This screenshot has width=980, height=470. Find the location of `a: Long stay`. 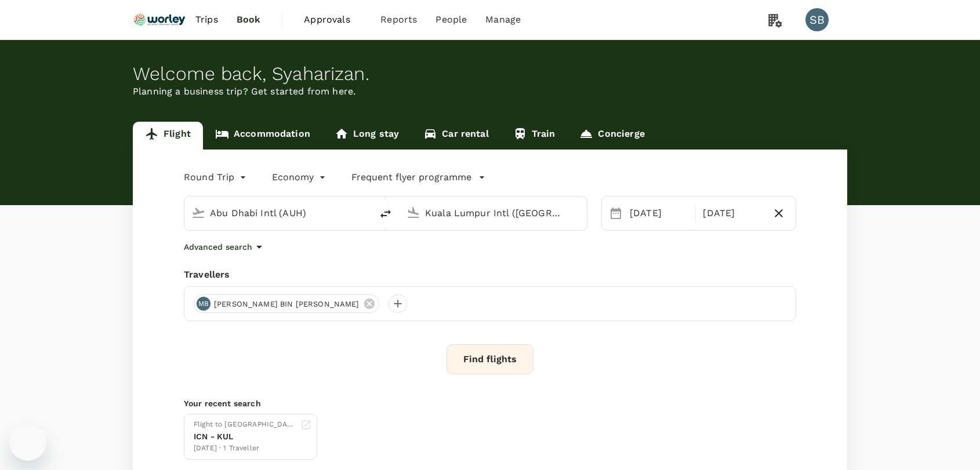

a: Long stay is located at coordinates (367, 136).